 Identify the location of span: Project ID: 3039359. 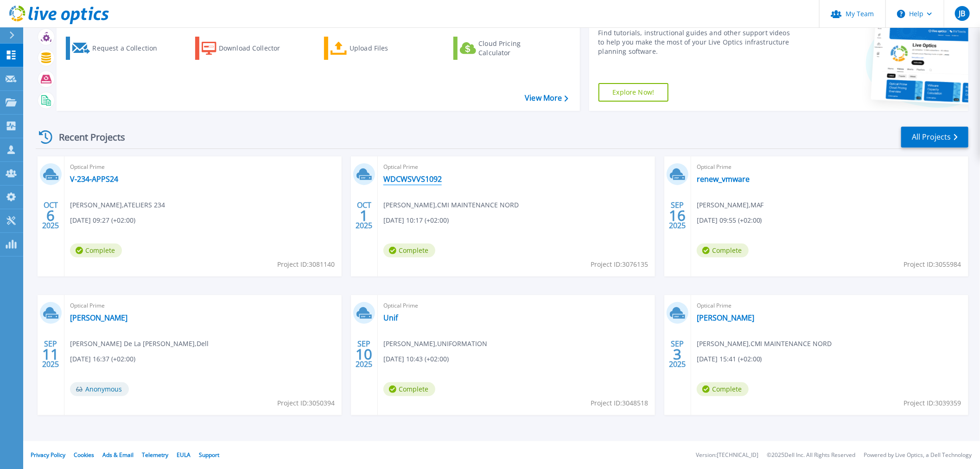
(933, 403).